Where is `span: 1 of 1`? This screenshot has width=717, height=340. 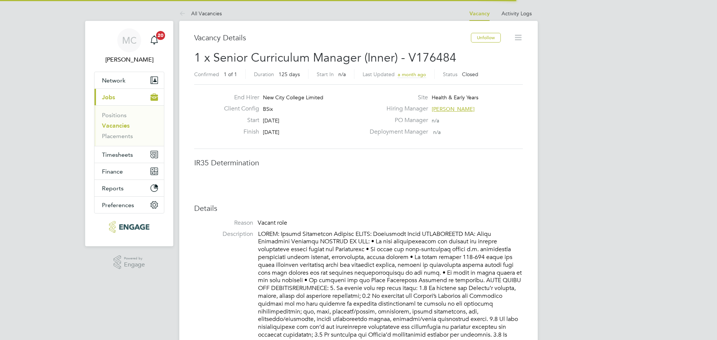
span: 1 of 1 is located at coordinates (230, 74).